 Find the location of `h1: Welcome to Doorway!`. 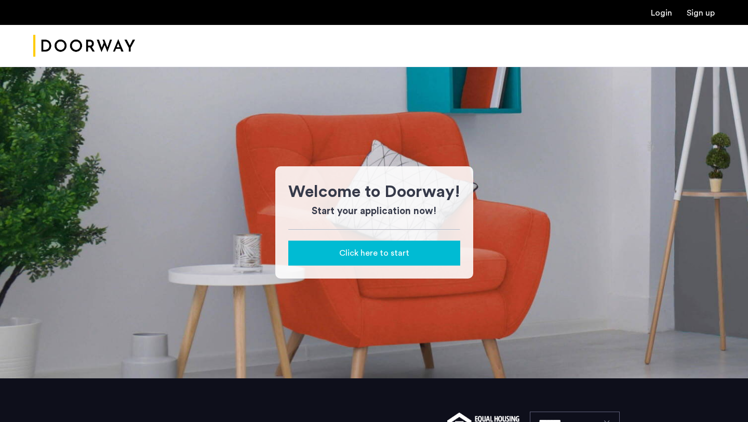

h1: Welcome to Doorway! is located at coordinates (374, 192).